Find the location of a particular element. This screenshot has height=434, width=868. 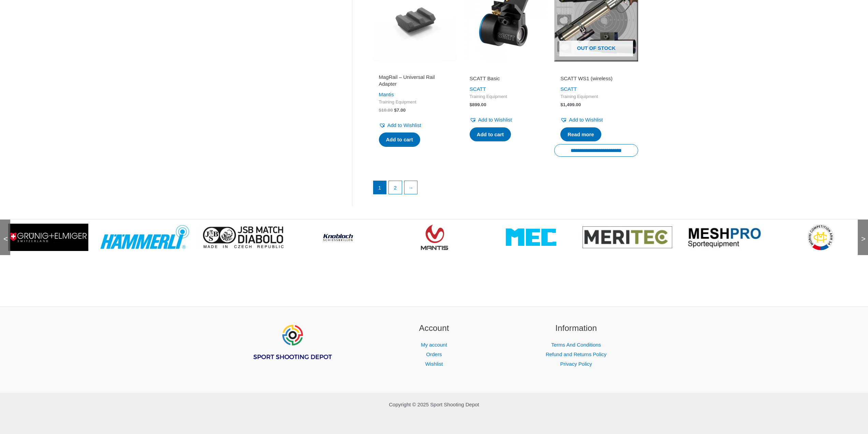

a: Terms And Conditions is located at coordinates (576, 345).